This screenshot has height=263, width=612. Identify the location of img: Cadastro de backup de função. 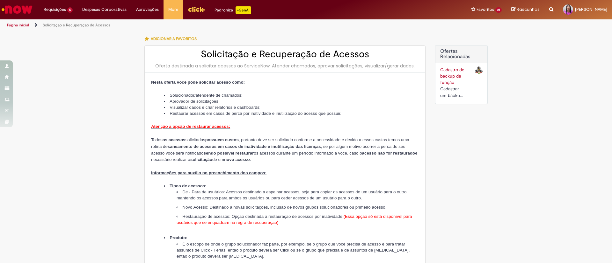
(479, 70).